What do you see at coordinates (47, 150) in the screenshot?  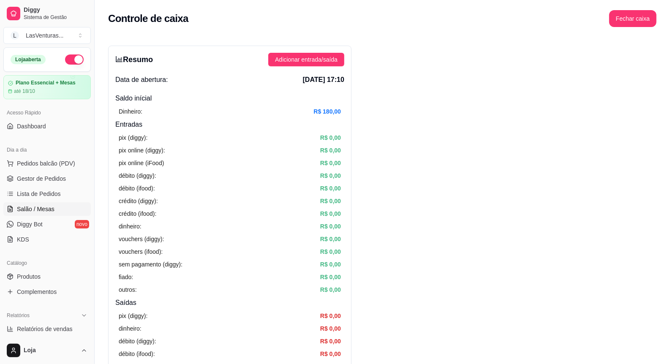 I see `div: Dia a dia` at bounding box center [47, 150].